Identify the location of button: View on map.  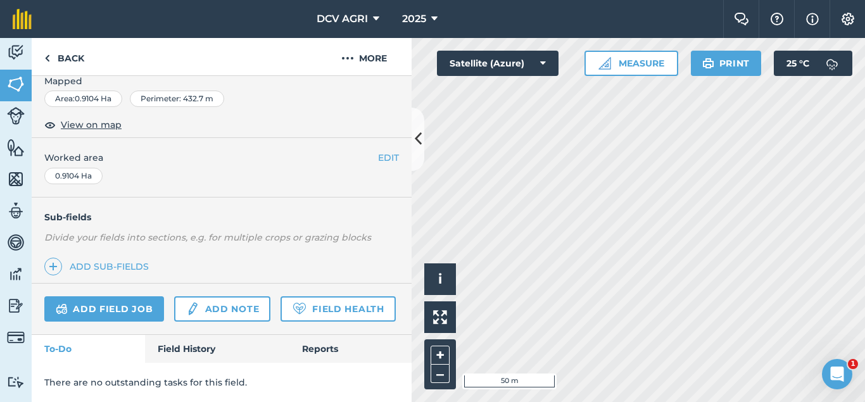
(83, 125).